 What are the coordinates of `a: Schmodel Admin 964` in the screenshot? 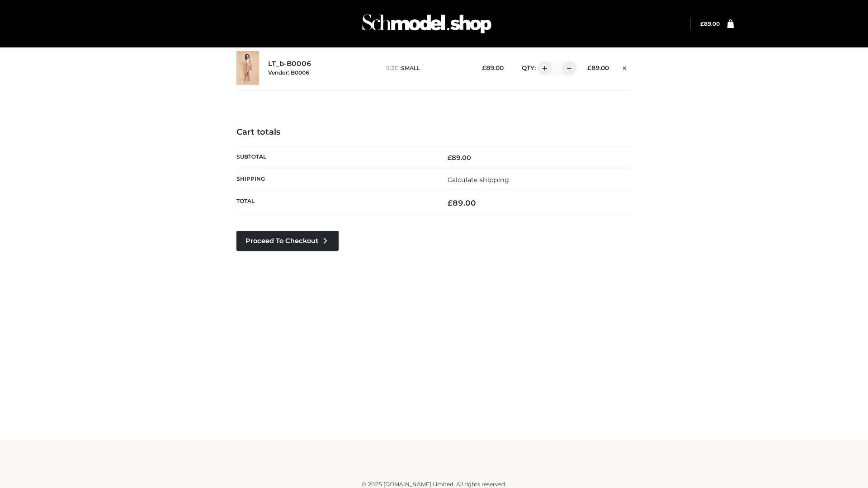 It's located at (427, 24).